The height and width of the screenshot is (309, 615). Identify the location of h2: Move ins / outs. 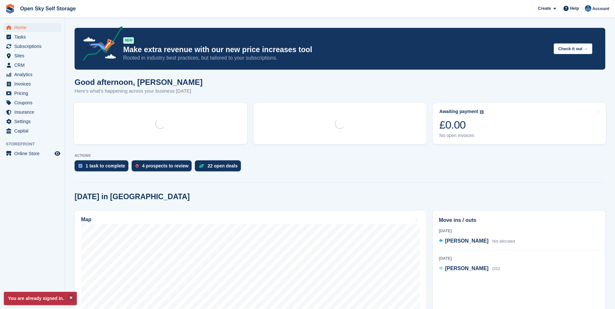
(519, 220).